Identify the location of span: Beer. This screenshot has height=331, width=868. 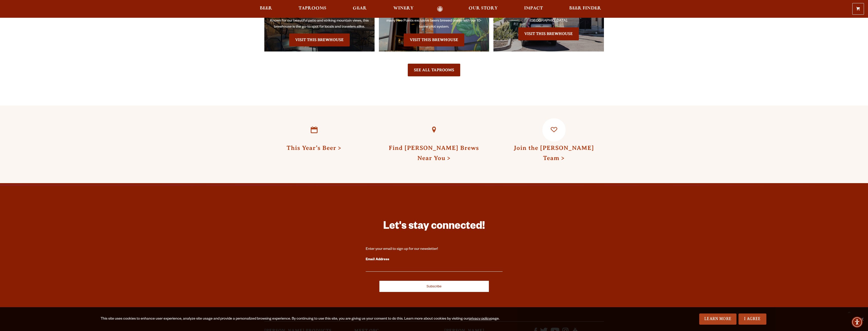
(266, 8).